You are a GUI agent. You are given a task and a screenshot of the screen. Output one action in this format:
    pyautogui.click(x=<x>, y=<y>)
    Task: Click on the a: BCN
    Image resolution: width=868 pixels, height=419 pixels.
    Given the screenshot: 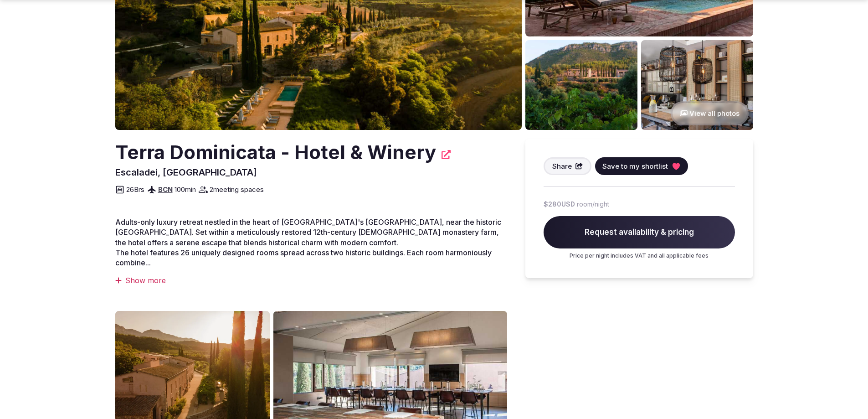 What is the action you would take?
    pyautogui.click(x=166, y=189)
    